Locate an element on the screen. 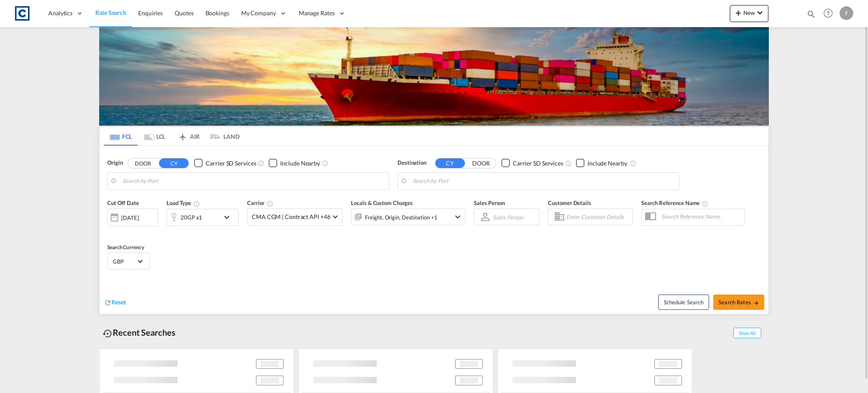 The width and height of the screenshot is (868, 393). md-tab-item: LAND is located at coordinates (222, 136).